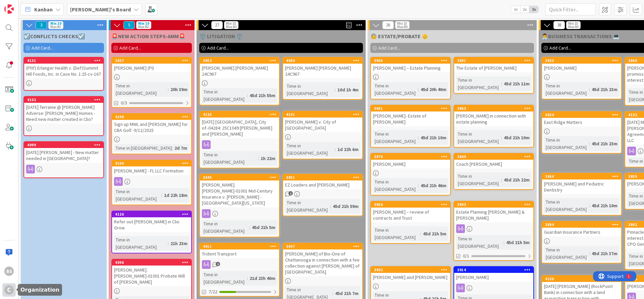  Describe the element at coordinates (412, 109) in the screenshot. I see `div: 3861` at that location.